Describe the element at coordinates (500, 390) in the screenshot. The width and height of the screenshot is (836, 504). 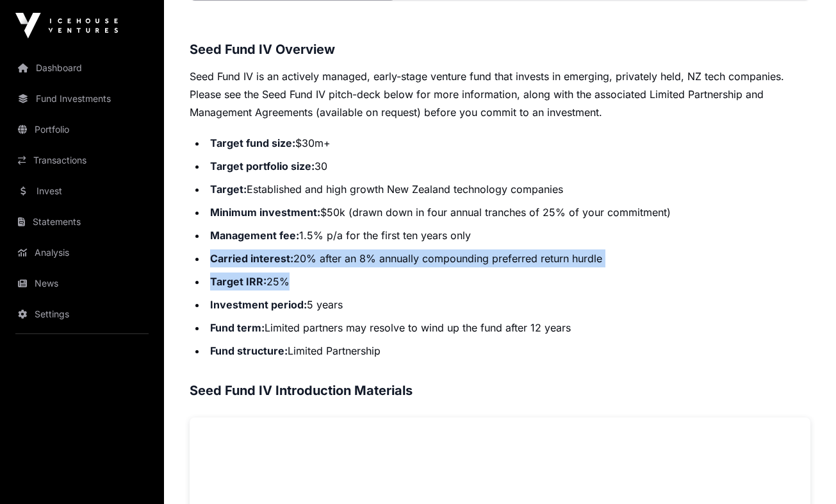
I see `h3: Seed Fund IV Introduction Materials` at that location.